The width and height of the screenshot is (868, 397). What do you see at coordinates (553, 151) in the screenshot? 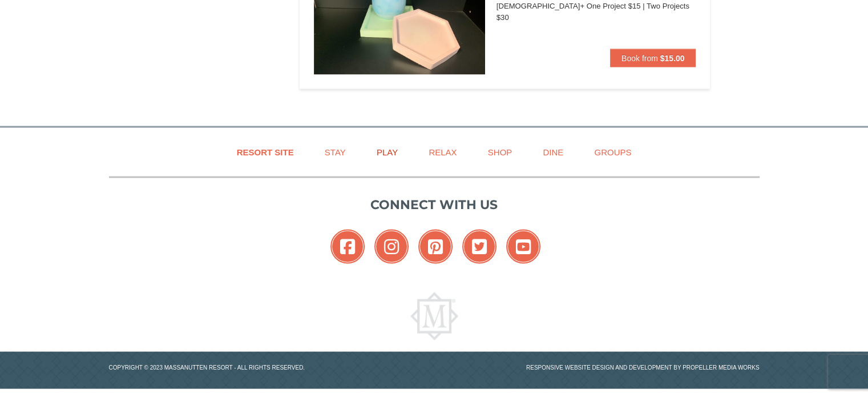
I see `a: Dine` at bounding box center [553, 151].